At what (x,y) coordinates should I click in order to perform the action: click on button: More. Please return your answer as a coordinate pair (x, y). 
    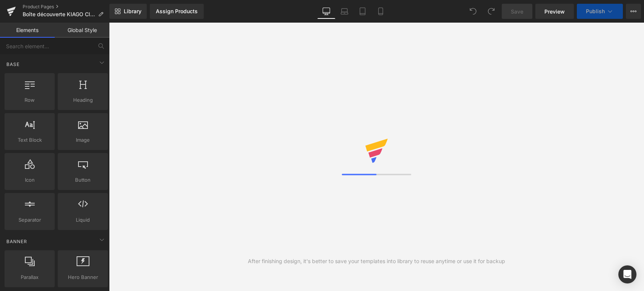
    Looking at the image, I should click on (633, 12).